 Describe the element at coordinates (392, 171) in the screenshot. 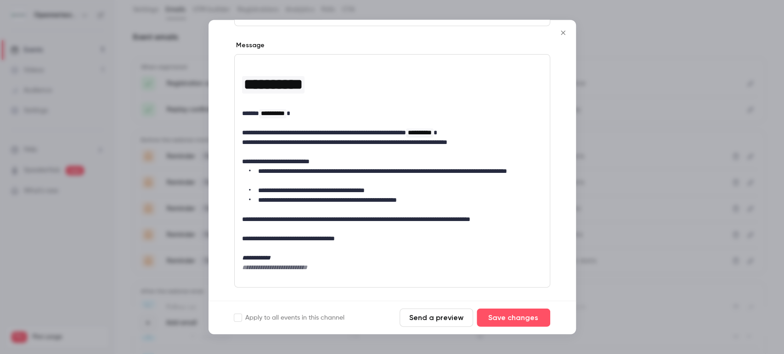

I see `div: editor` at that location.